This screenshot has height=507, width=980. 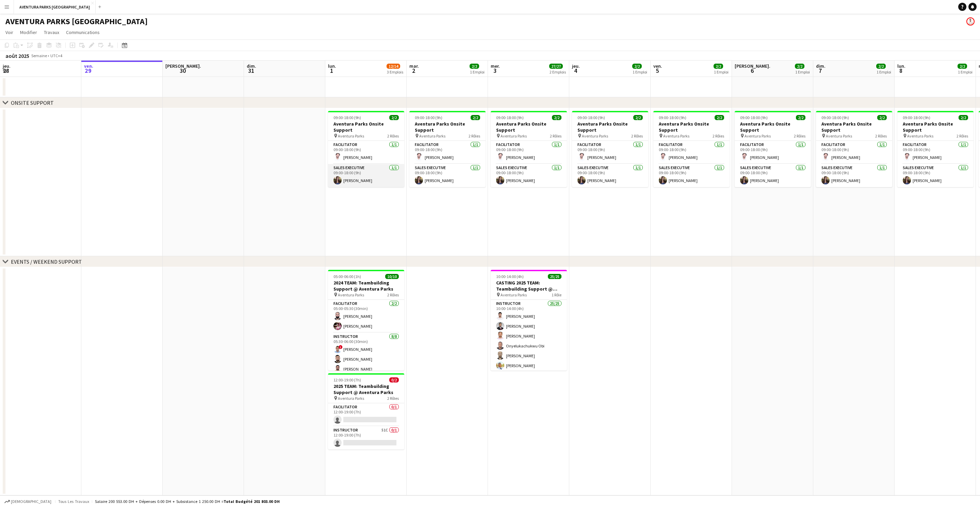 What do you see at coordinates (332, 71) in the screenshot?
I see `span: 1` at bounding box center [332, 71].